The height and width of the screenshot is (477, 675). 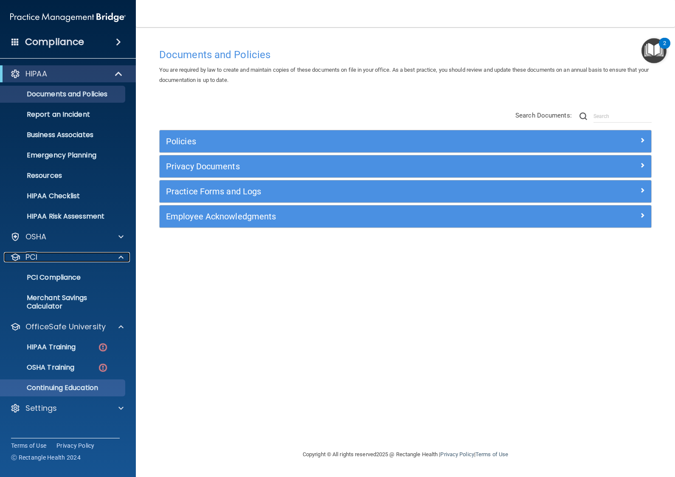 What do you see at coordinates (63, 388) in the screenshot?
I see `p: Continuing Education` at bounding box center [63, 388].